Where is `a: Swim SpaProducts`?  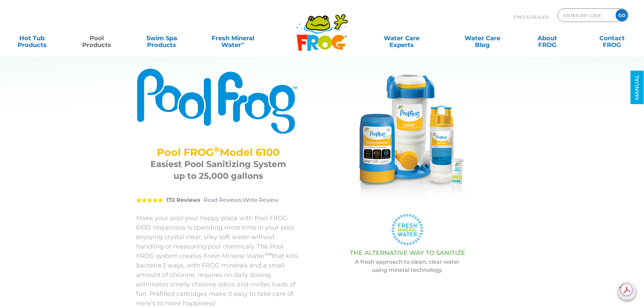 a: Swim SpaProducts is located at coordinates (161, 38).